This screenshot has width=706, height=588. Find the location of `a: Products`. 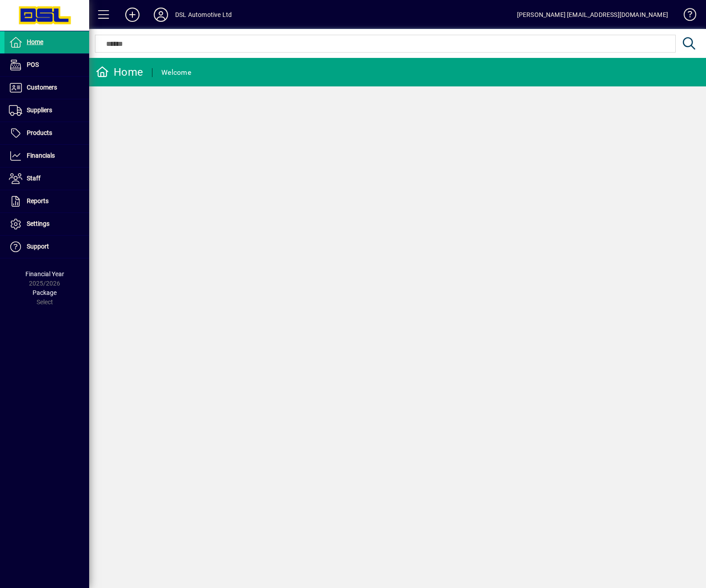

a: Products is located at coordinates (47, 133).